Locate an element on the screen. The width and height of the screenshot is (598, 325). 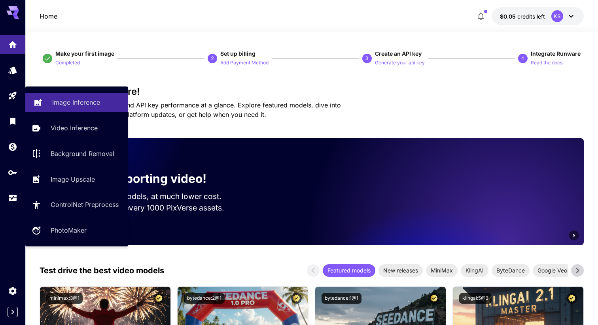
span: 6 is located at coordinates (573, 235).